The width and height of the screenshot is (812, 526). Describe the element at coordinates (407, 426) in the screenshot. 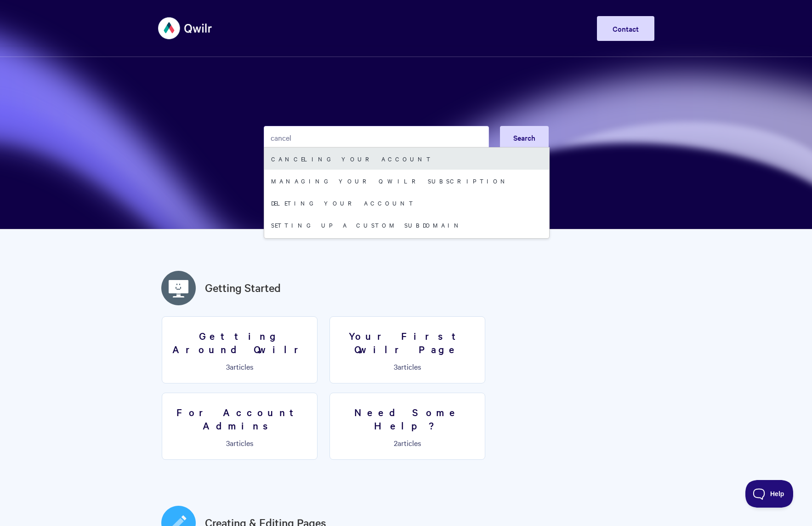

I see `a: Need Some Help? 2articles` at that location.